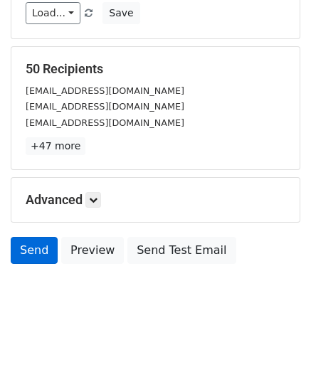 Image resolution: width=311 pixels, height=382 pixels. I want to click on h5: 50 Recipients, so click(155, 69).